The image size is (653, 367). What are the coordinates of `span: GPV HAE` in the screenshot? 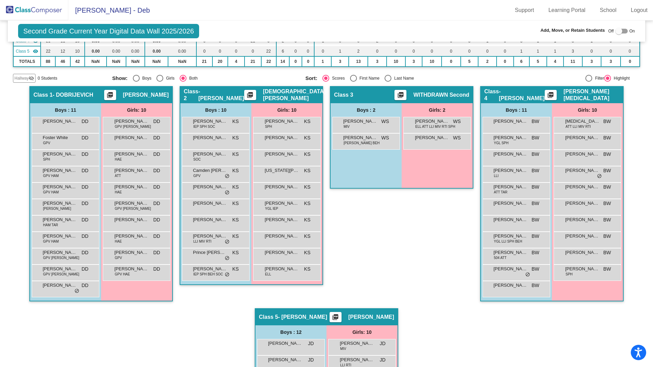 It's located at (122, 274).